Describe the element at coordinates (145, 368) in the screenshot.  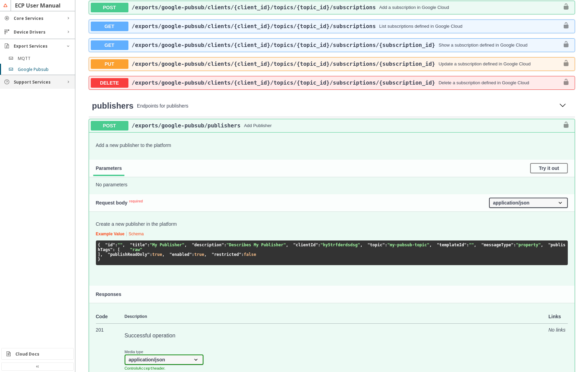
I see `small: Controls header.` at that location.